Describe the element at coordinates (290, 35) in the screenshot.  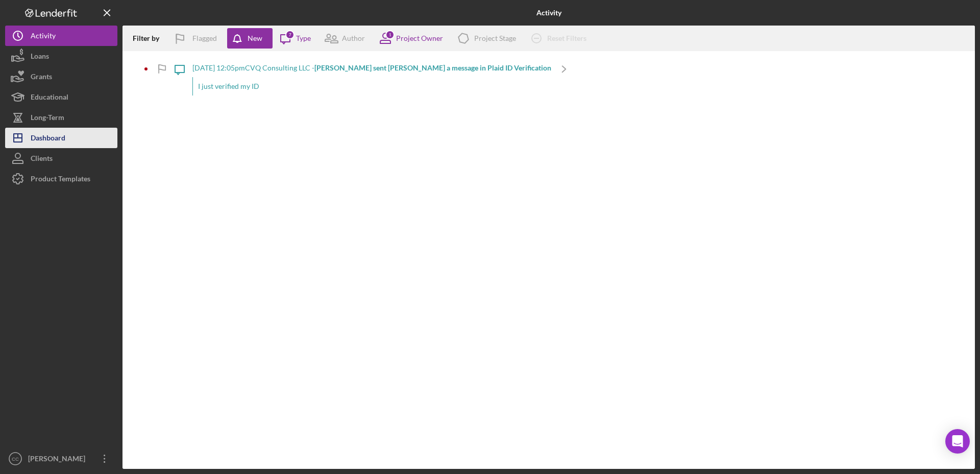
I see `div: 7` at that location.